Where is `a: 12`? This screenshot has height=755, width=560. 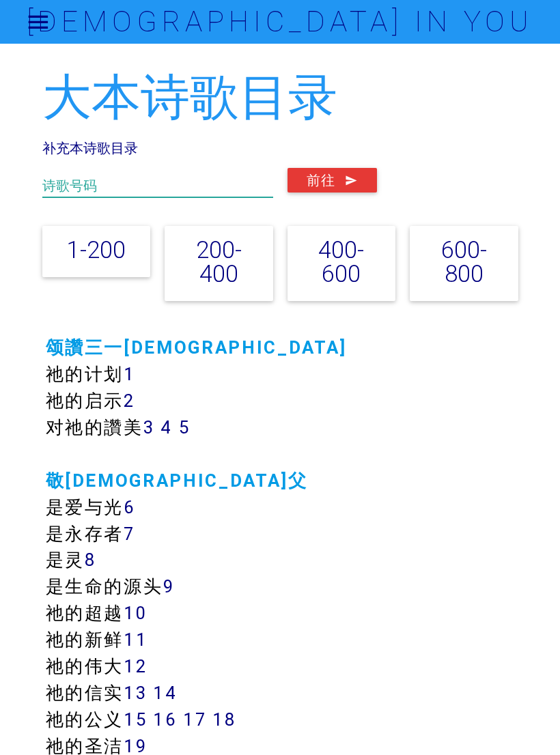 a: 12 is located at coordinates (136, 667).